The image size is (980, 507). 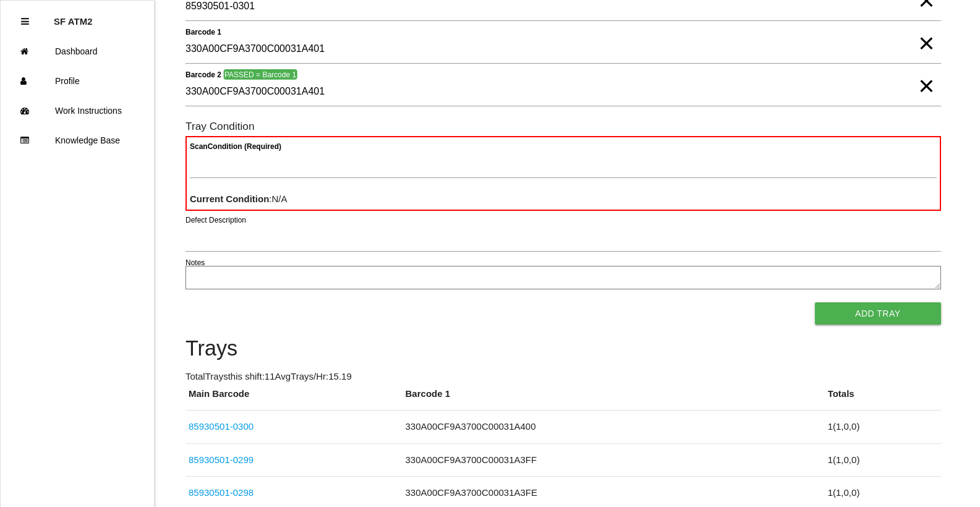 What do you see at coordinates (78, 140) in the screenshot?
I see `a: Knowledge Base` at bounding box center [78, 140].